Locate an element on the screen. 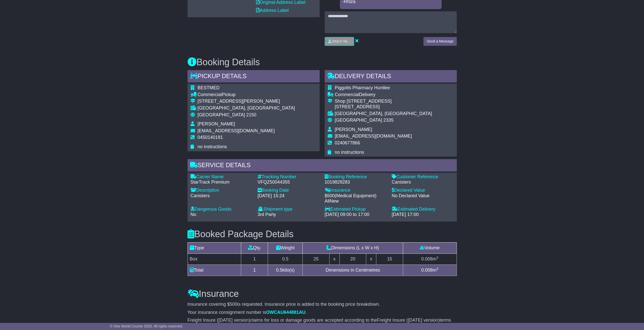  td: 0.5 is located at coordinates (285, 259).